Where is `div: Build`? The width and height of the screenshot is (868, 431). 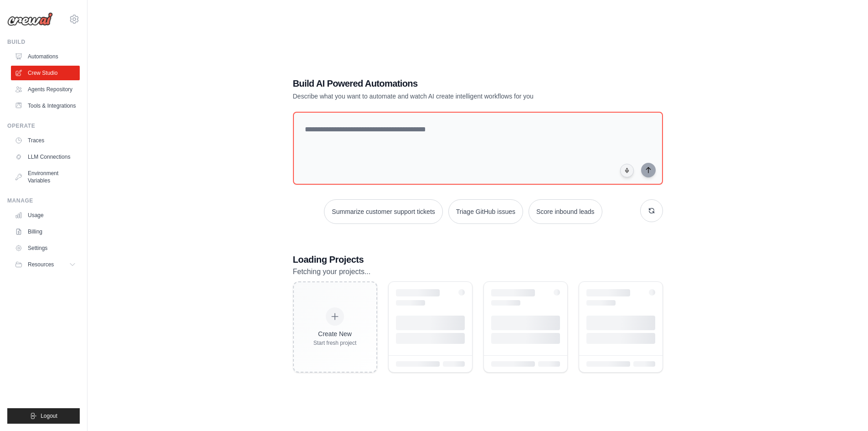
div: Build is located at coordinates (44, 42).